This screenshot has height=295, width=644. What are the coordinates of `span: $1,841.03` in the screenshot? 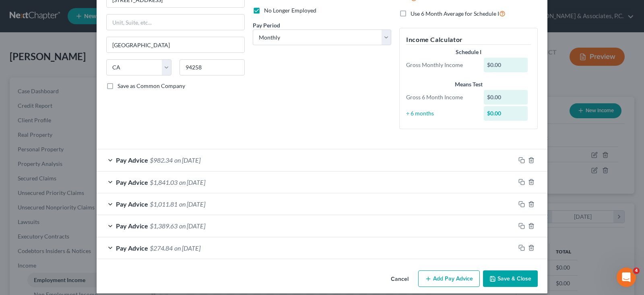 It's located at (164, 182).